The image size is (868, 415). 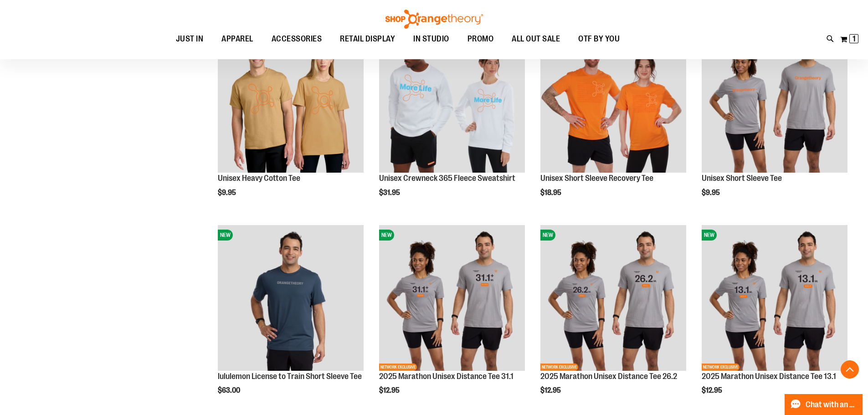 I want to click on span: ACCESSORIES, so click(x=297, y=39).